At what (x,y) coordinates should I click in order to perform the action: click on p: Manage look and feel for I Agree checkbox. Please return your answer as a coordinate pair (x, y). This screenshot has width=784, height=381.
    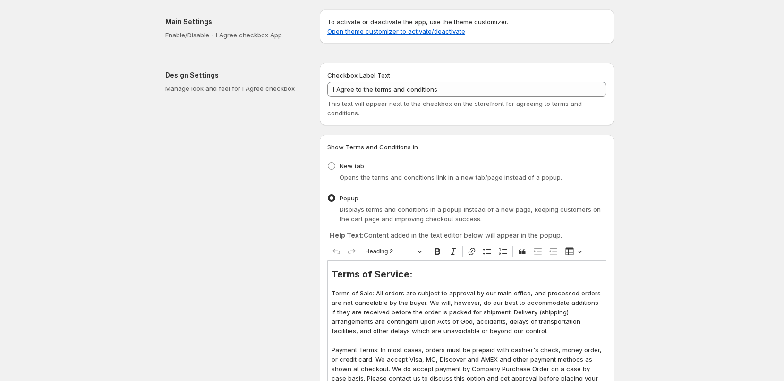
    Looking at the image, I should click on (235, 88).